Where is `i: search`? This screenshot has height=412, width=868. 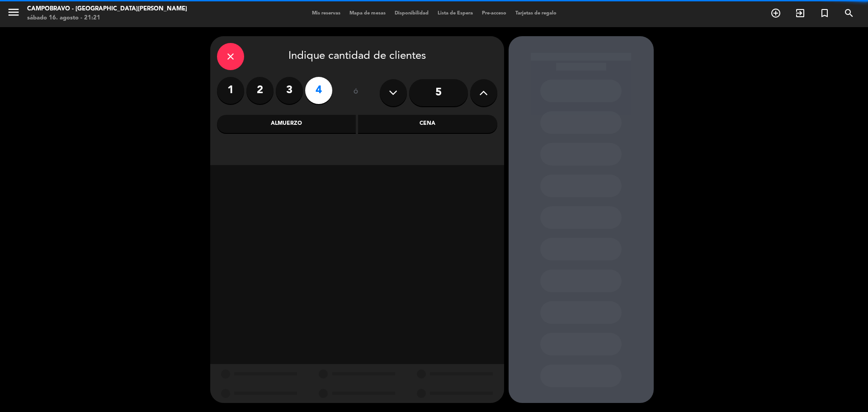 i: search is located at coordinates (849, 13).